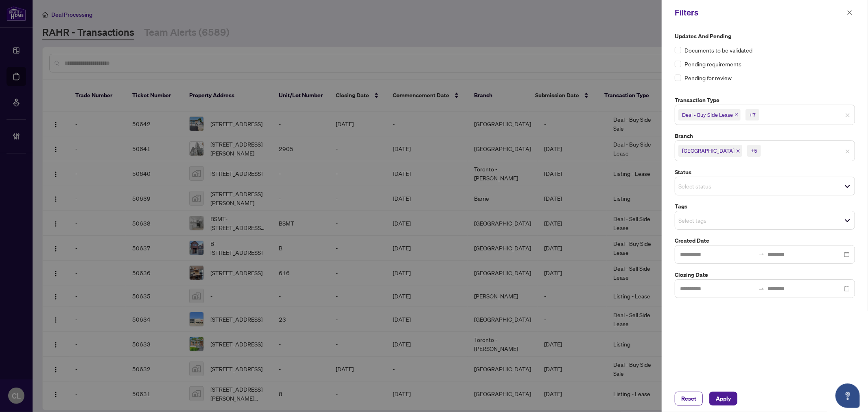 The height and width of the screenshot is (412, 868). What do you see at coordinates (765, 275) in the screenshot?
I see `label: Closing Date` at bounding box center [765, 275].